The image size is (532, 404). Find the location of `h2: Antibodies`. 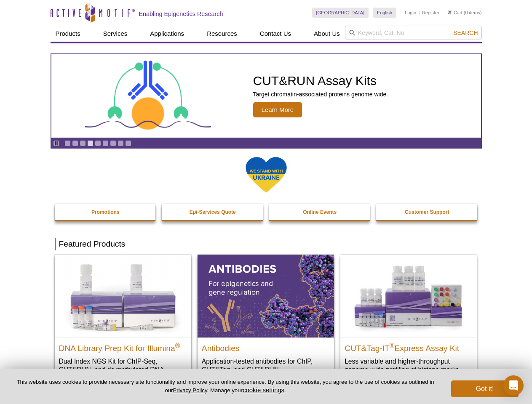

h2: Antibodies is located at coordinates (266, 346).